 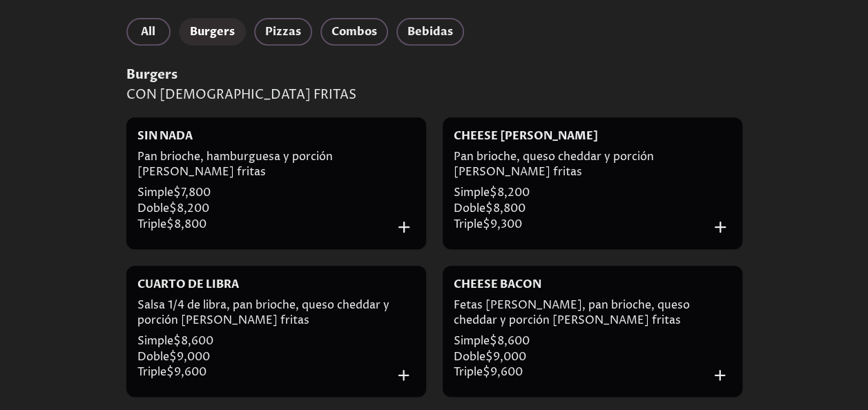 What do you see at coordinates (354, 31) in the screenshot?
I see `span: Combos` at bounding box center [354, 31].